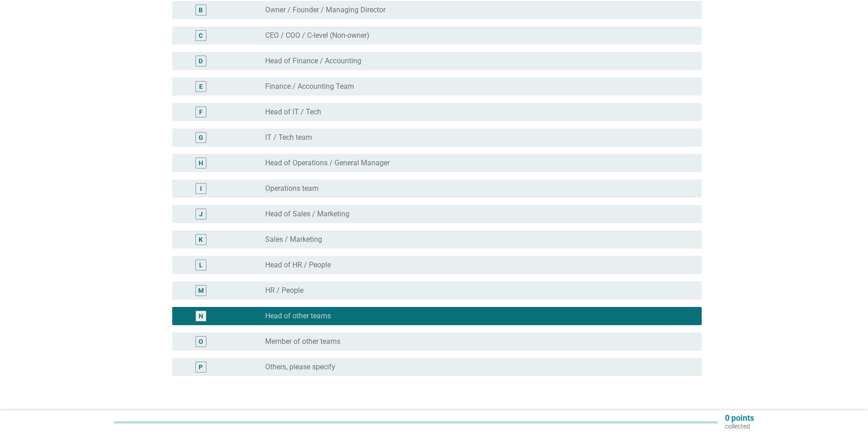  Describe the element at coordinates (294, 239) in the screenshot. I see `label: Sales / Marketing` at that location.